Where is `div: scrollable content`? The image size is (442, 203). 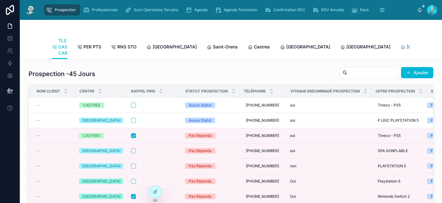
div: scrollable content is located at coordinates (229, 10).